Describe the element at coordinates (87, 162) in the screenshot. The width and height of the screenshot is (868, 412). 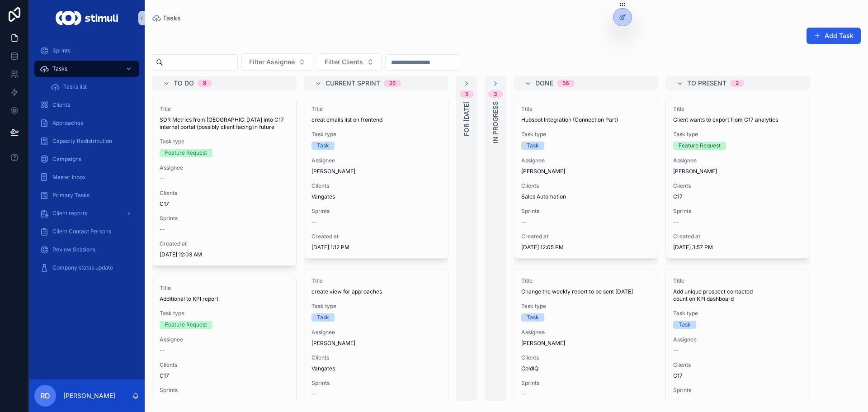
I see `div: scrollable content` at that location.